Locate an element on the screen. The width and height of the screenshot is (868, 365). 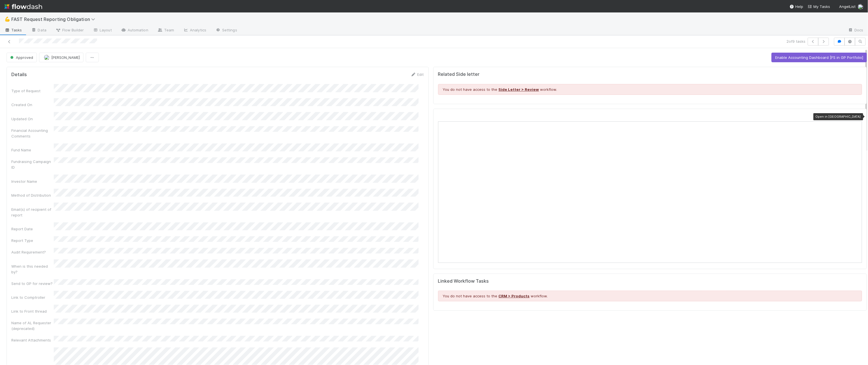
h5: Related Side letter is located at coordinates (651, 74).